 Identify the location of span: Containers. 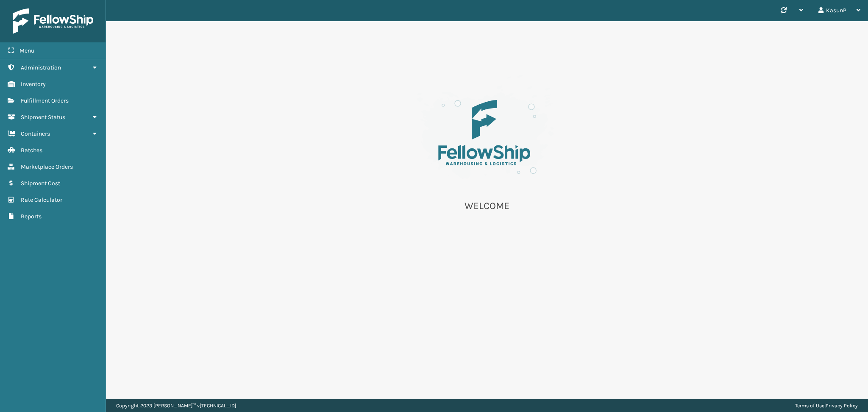
(35, 134).